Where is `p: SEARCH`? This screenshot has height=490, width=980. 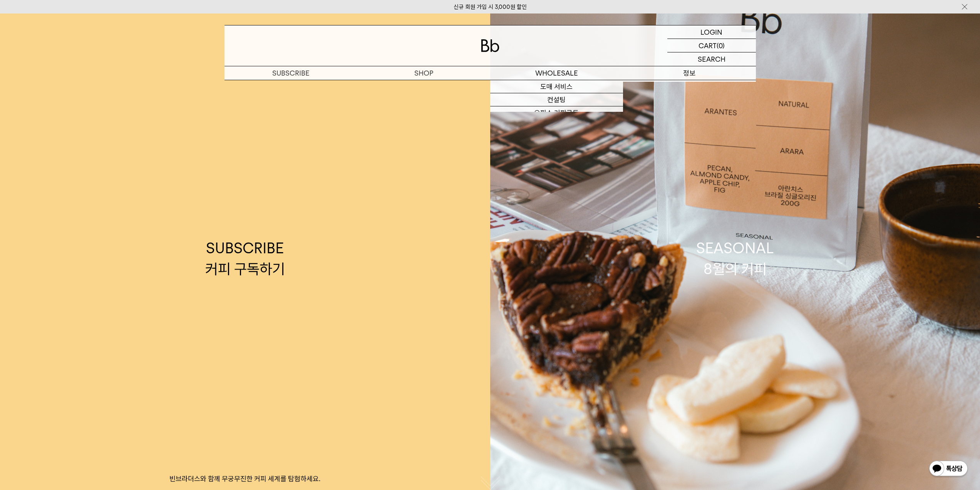 p: SEARCH is located at coordinates (711, 59).